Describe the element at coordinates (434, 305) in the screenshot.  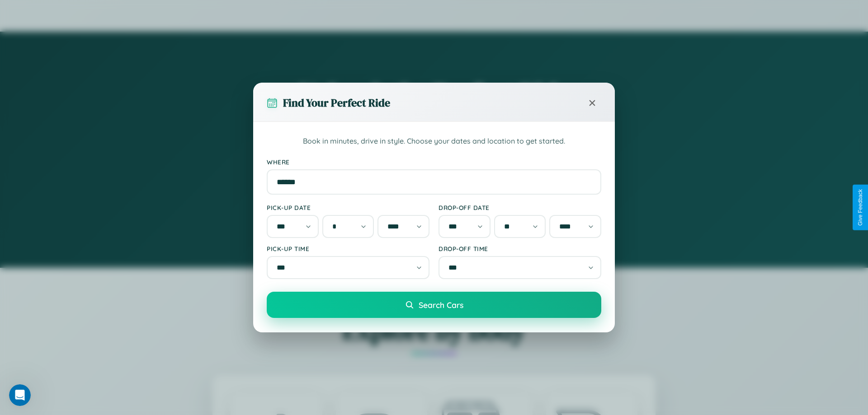
I see `button: Search Cars` at that location.